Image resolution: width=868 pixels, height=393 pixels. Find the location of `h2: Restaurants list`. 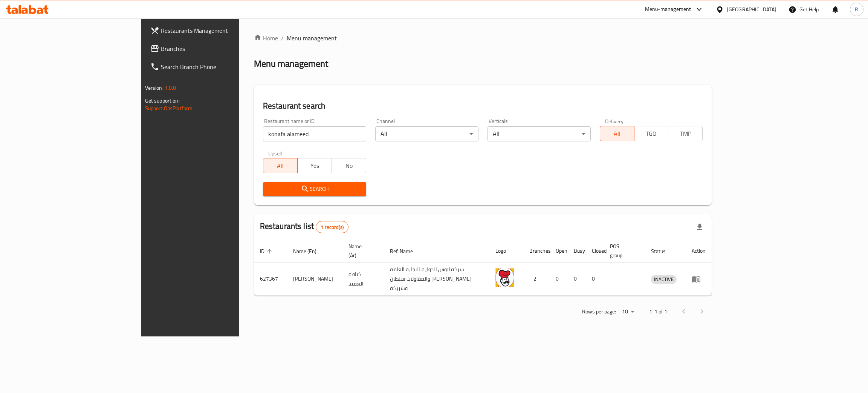

h2: Restaurants list is located at coordinates (304, 227).